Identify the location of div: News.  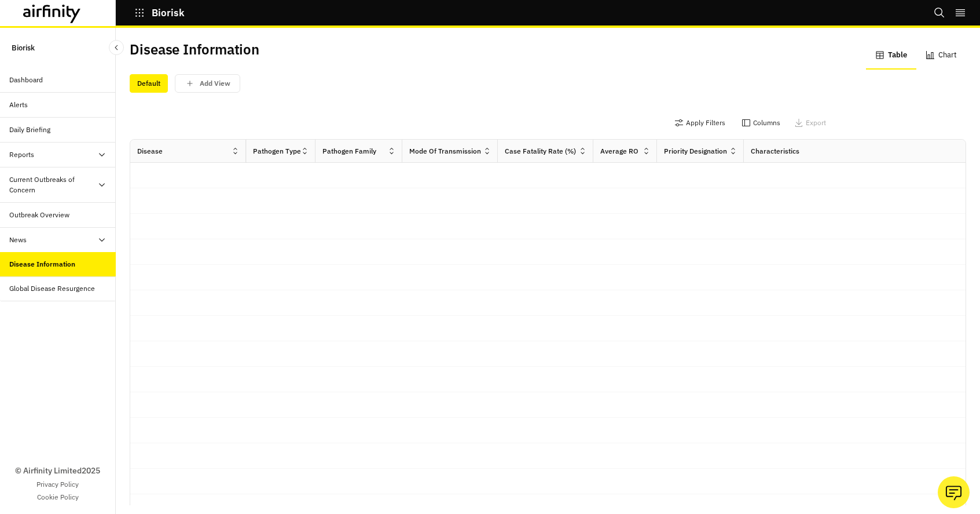
(18, 240).